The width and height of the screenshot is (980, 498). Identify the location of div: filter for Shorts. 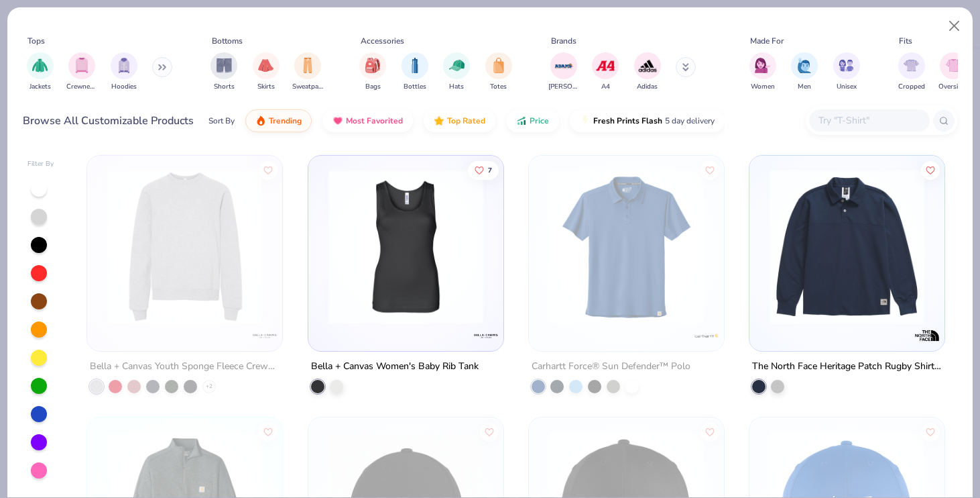
(224, 72).